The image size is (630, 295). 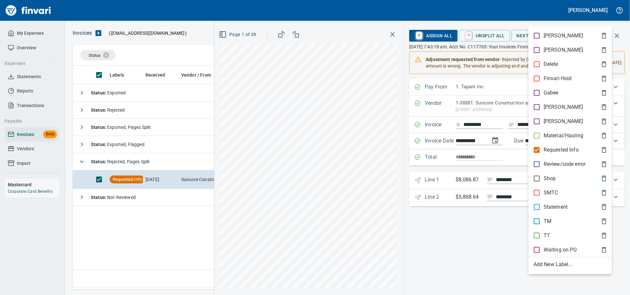 What do you see at coordinates (550, 193) in the screenshot?
I see `p: SMTC` at bounding box center [550, 193].